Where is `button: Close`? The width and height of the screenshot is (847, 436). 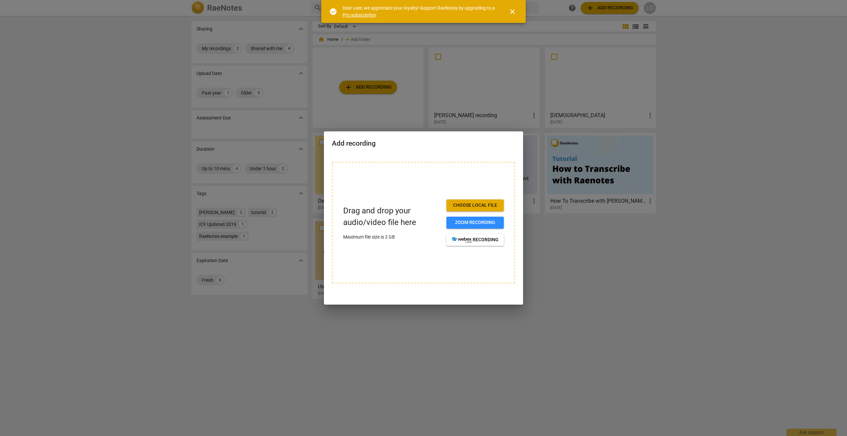 button: Close is located at coordinates (512, 12).